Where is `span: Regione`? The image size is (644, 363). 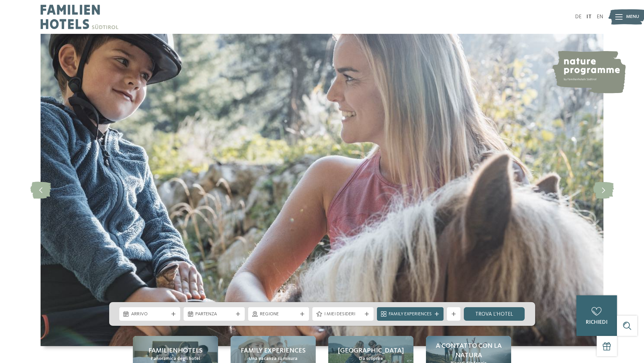
span: Regione is located at coordinates (279, 314).